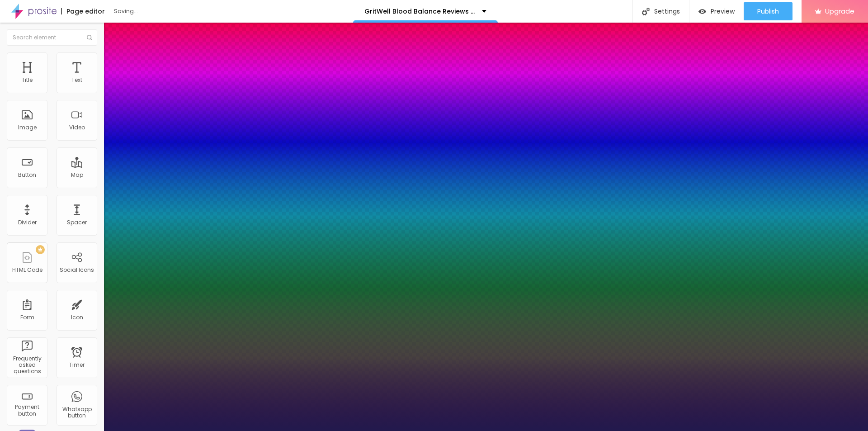 The height and width of the screenshot is (431, 868). Describe the element at coordinates (419, 11) in the screenshot. I see `p: GritWell Blood Balance Reviews 2025` at that location.